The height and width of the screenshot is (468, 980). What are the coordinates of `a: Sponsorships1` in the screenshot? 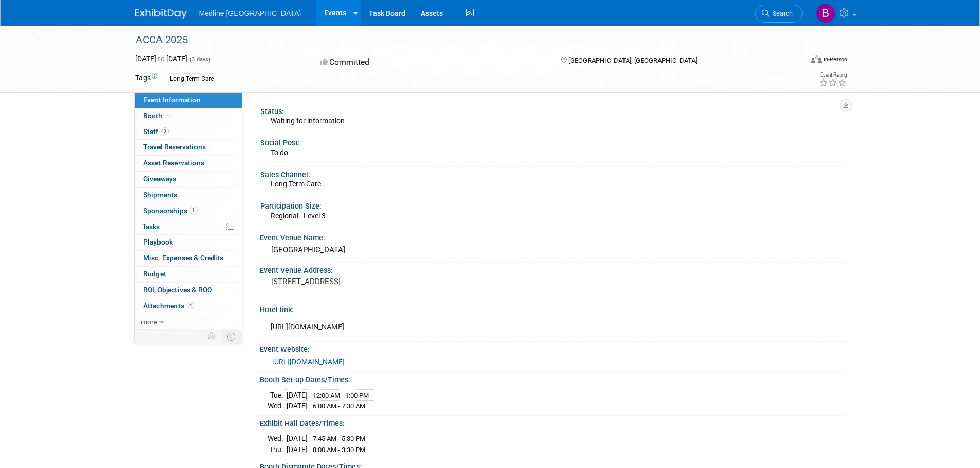 It's located at (188, 211).